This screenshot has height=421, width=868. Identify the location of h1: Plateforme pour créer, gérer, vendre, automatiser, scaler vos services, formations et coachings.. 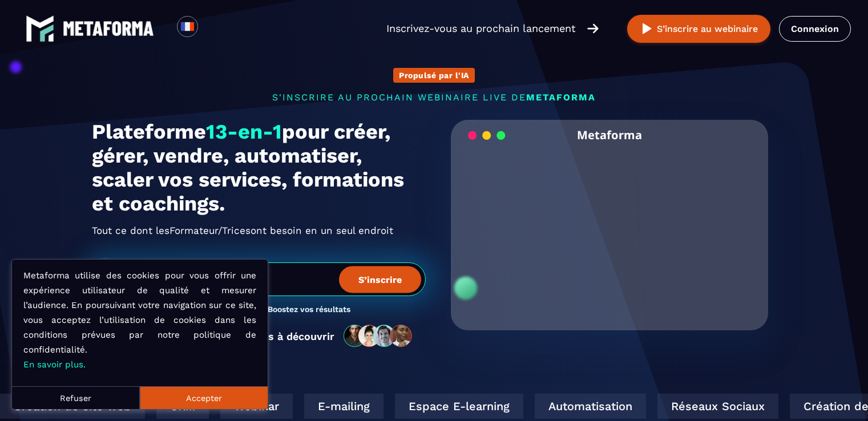
(259, 168).